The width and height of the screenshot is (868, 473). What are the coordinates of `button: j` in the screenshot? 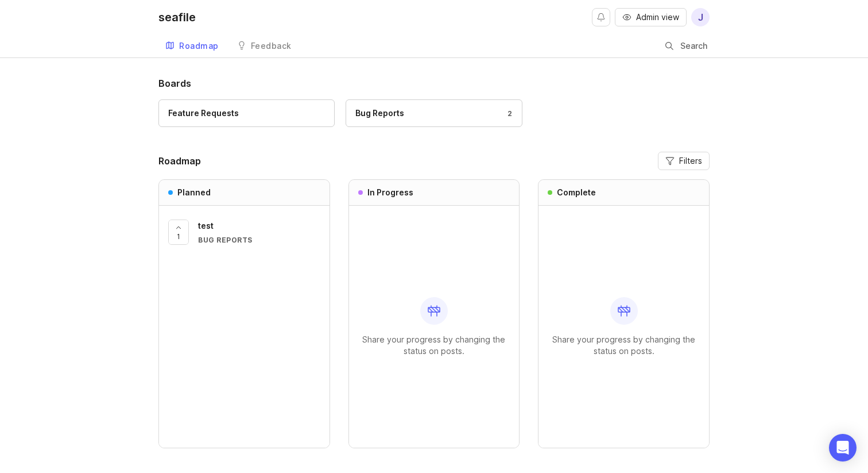 It's located at (700, 17).